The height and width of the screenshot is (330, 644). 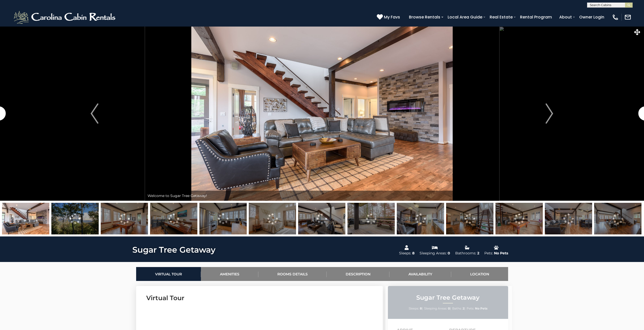 I want to click on img: 163275181, so click(x=519, y=219).